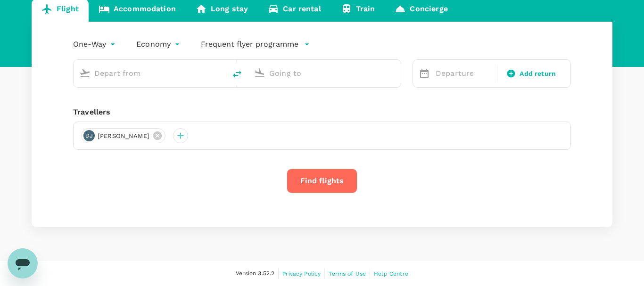  What do you see at coordinates (255, 273) in the screenshot?
I see `span: Version 3.52.2` at bounding box center [255, 273].